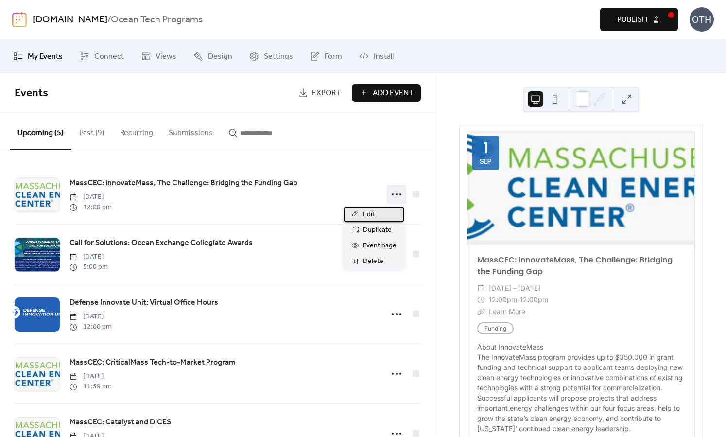  Describe the element at coordinates (157, 20) in the screenshot. I see `b: Ocean Tech Programs` at that location.